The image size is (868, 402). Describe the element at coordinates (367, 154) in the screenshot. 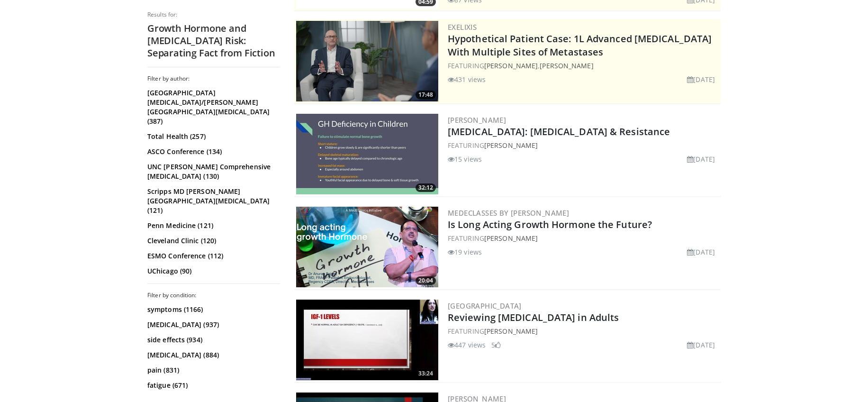

I see `img: 824f0d94-c18c-46f2-b961-d0434e6a26d6.300x170_q85_crop-smart_upscale.jpg` at that location.